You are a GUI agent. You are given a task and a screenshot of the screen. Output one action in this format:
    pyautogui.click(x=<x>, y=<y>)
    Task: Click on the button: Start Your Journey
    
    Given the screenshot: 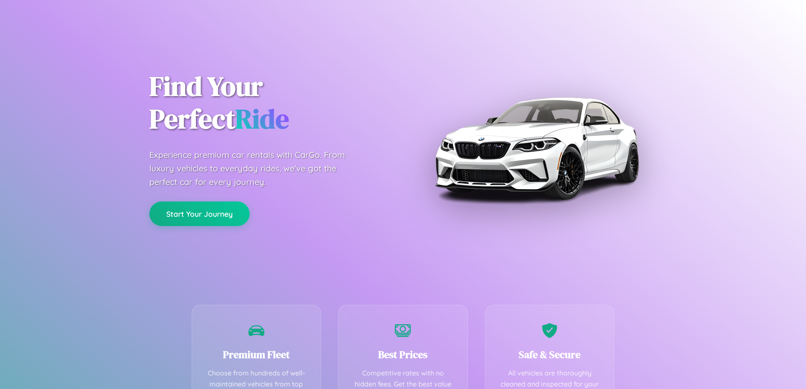 What is the action you would take?
    pyautogui.click(x=199, y=214)
    